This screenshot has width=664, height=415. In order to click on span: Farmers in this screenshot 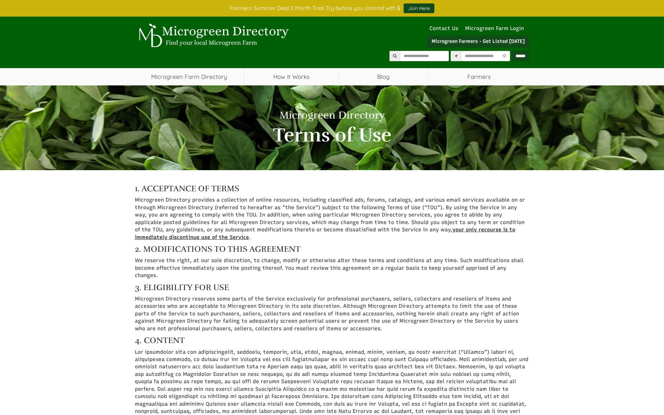, I will do `click(479, 77)`.